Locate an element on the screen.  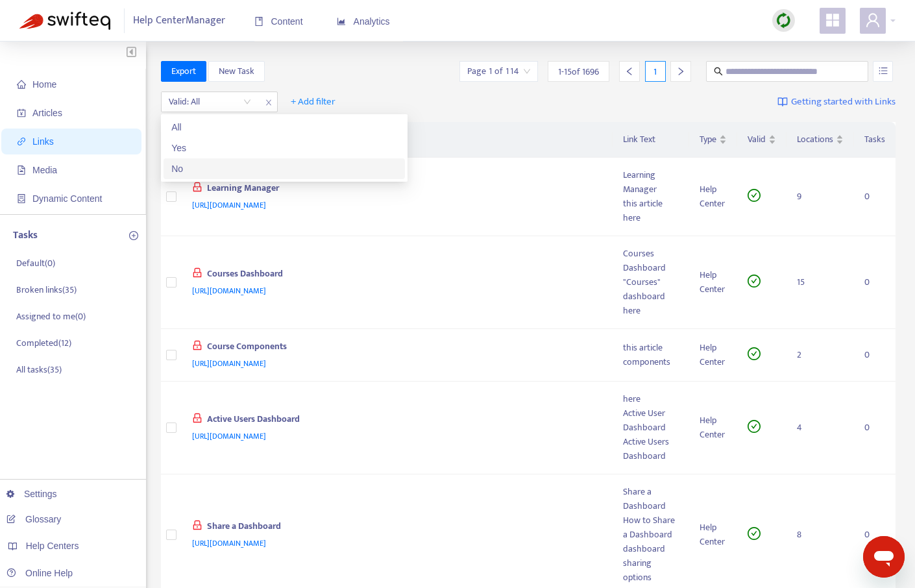
div: Active User Dashboard is located at coordinates (651, 421).